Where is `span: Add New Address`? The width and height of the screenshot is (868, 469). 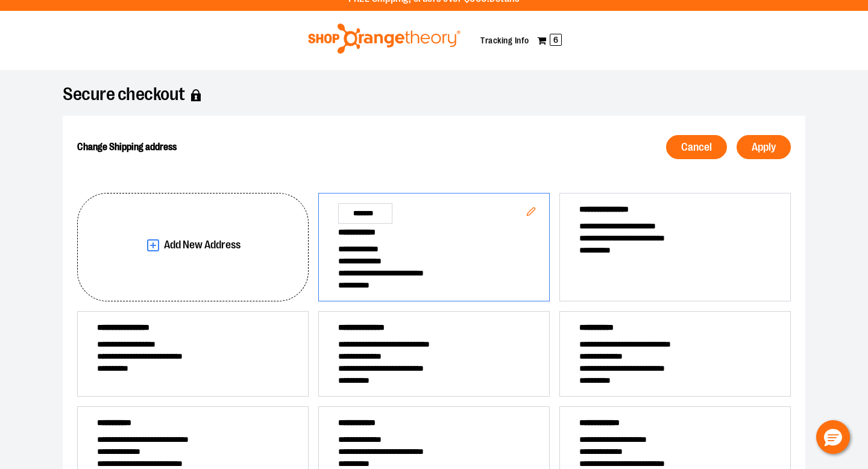 span: Add New Address is located at coordinates (202, 245).